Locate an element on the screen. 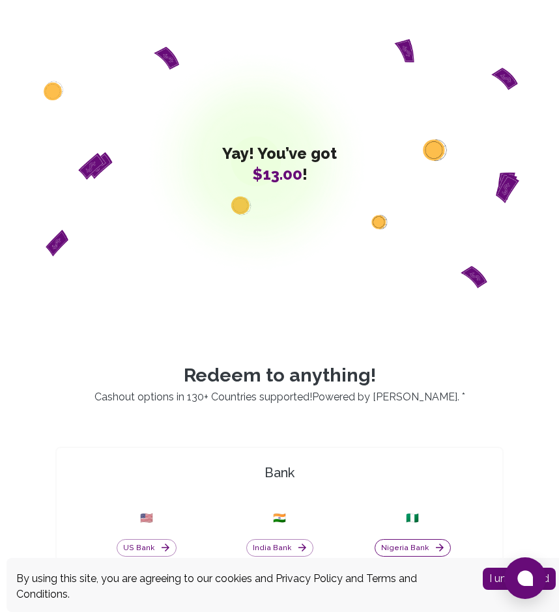  p: Cashout options in 130+ Countries supported! . * is located at coordinates (280, 397).